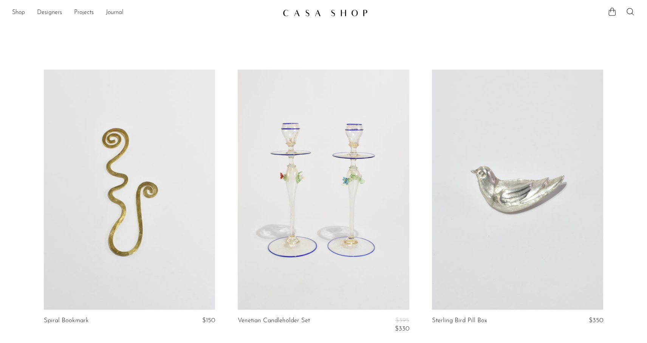 The image size is (647, 343). What do you see at coordinates (144, 13) in the screenshot?
I see `ul: NEW HEADER MENU` at bounding box center [144, 13].